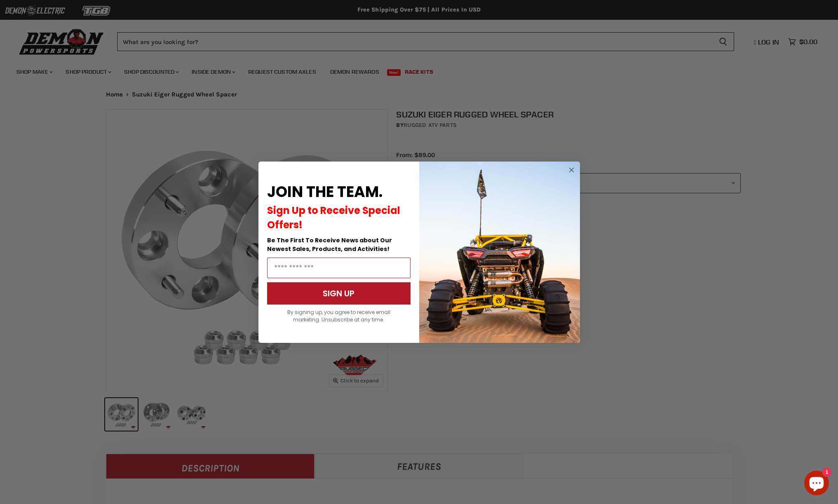 The height and width of the screenshot is (504, 838). What do you see at coordinates (325, 192) in the screenshot?
I see `span: JOIN THE TEAM.` at bounding box center [325, 192].